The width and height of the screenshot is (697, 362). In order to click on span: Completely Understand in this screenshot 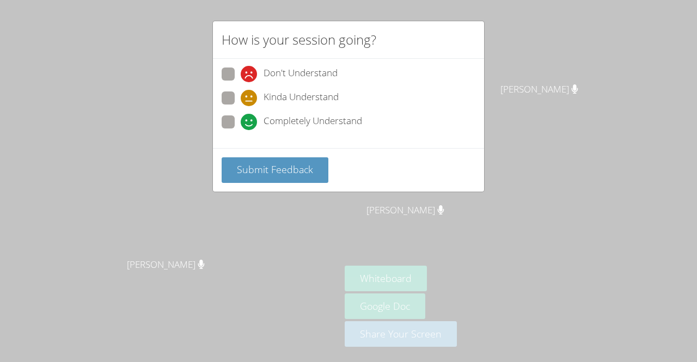, I will do `click(313, 122)`.